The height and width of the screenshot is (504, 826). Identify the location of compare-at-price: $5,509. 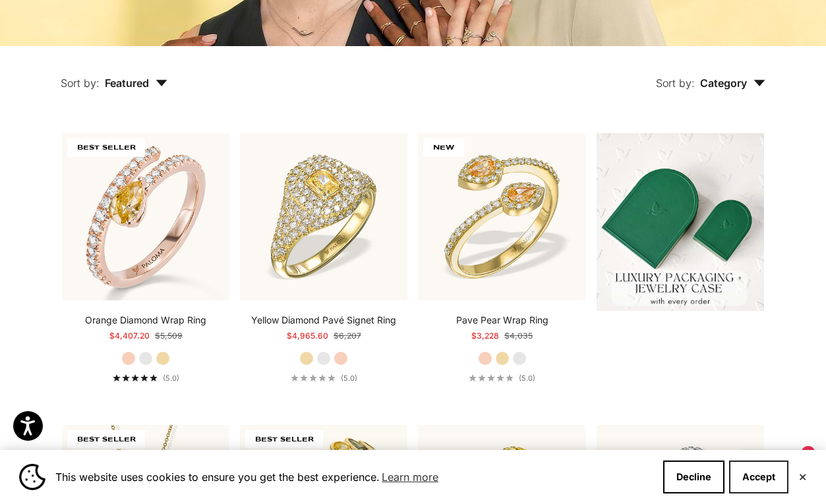
(169, 336).